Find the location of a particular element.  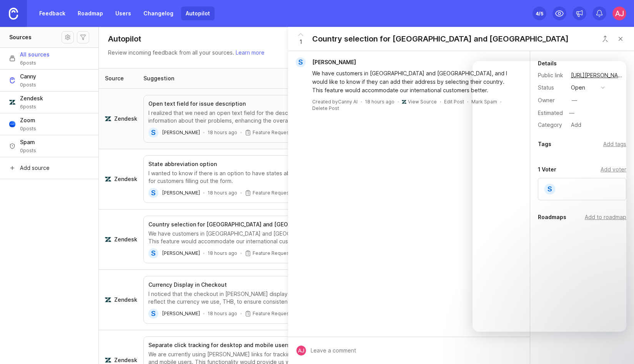

button: Autopilot filters is located at coordinates (83, 37).